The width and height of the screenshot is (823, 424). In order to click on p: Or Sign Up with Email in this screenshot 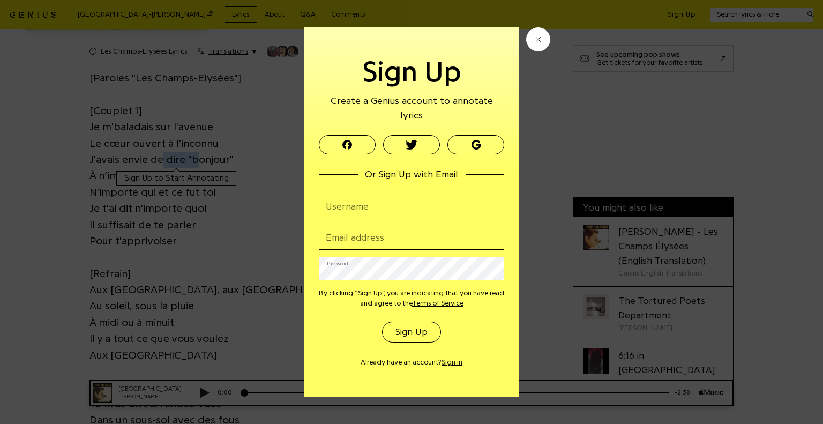, I will do `click(411, 174)`.